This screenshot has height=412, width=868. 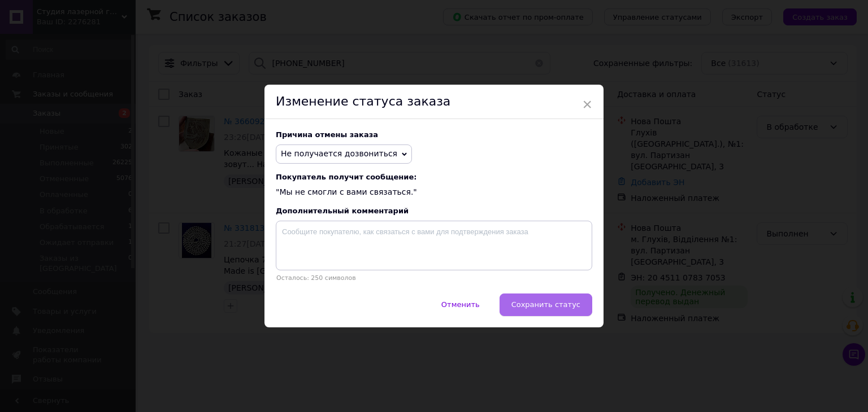 What do you see at coordinates (339, 154) in the screenshot?
I see `span: Не получается дозвониться` at bounding box center [339, 154].